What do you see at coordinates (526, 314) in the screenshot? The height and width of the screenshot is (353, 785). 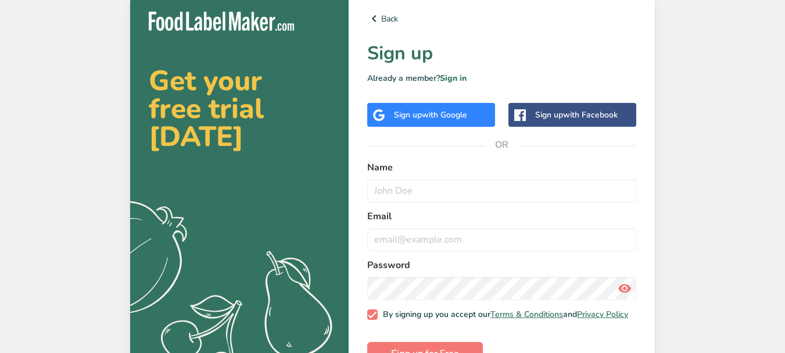 I see `a: Terms & Conditions` at bounding box center [526, 314].